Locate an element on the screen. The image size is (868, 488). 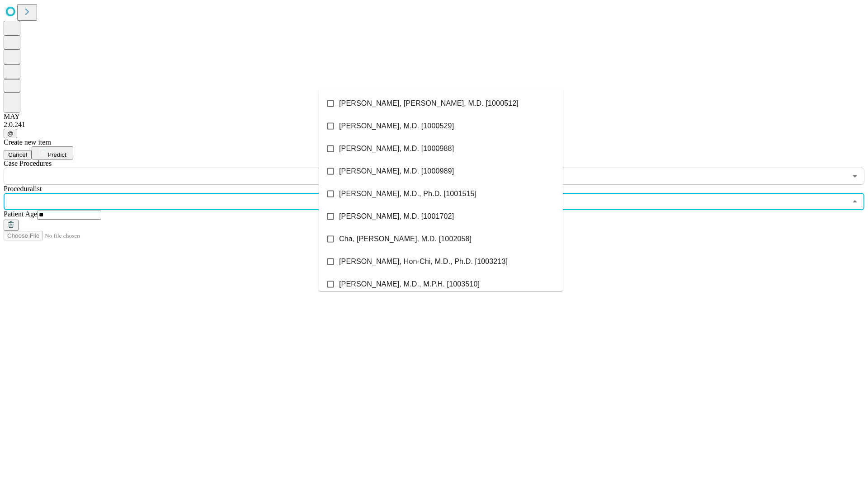
span: Proceduralist is located at coordinates (23, 189).